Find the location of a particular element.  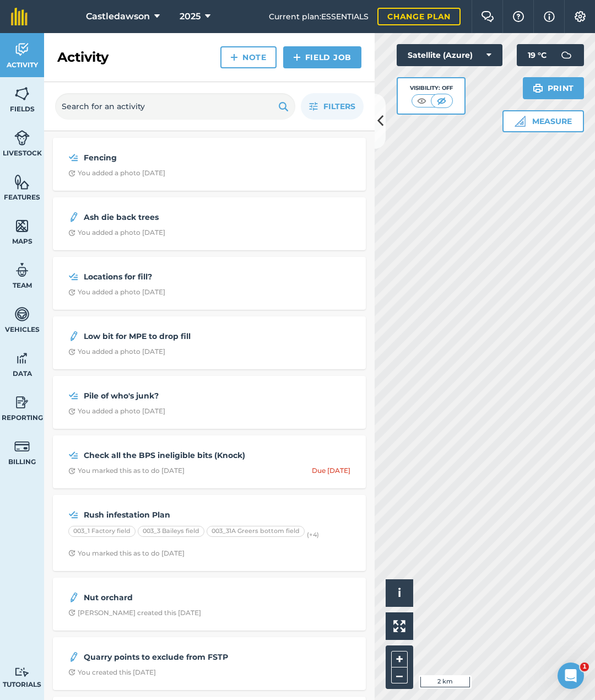

small: (+ 4 ) is located at coordinates (313, 535).